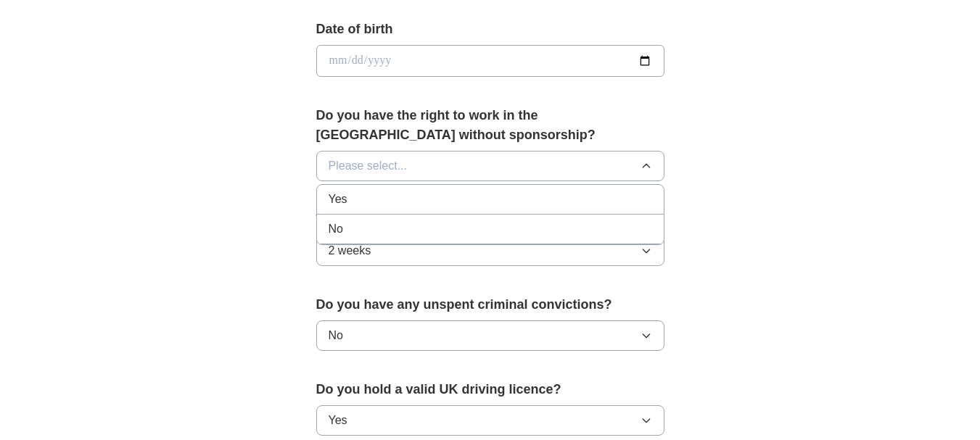 This screenshot has width=980, height=440. What do you see at coordinates (490, 29) in the screenshot?
I see `label: Date of birth` at bounding box center [490, 29].